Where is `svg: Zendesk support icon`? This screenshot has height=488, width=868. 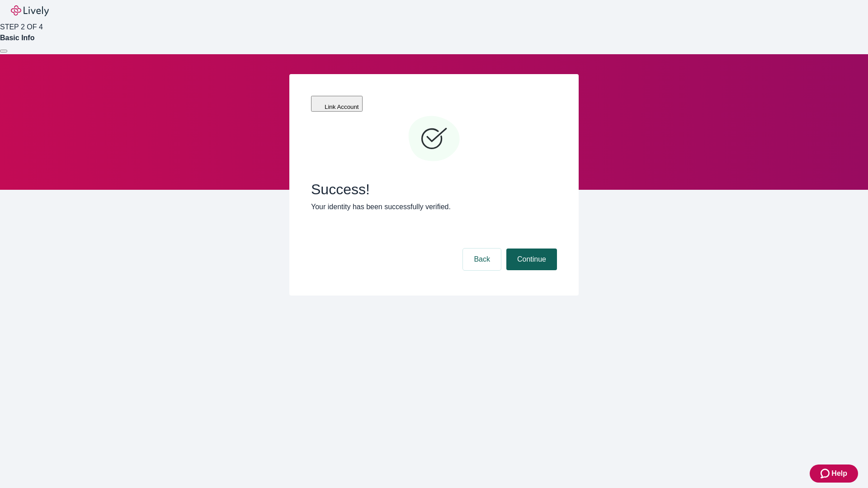 svg: Zendesk support icon is located at coordinates (826, 473).